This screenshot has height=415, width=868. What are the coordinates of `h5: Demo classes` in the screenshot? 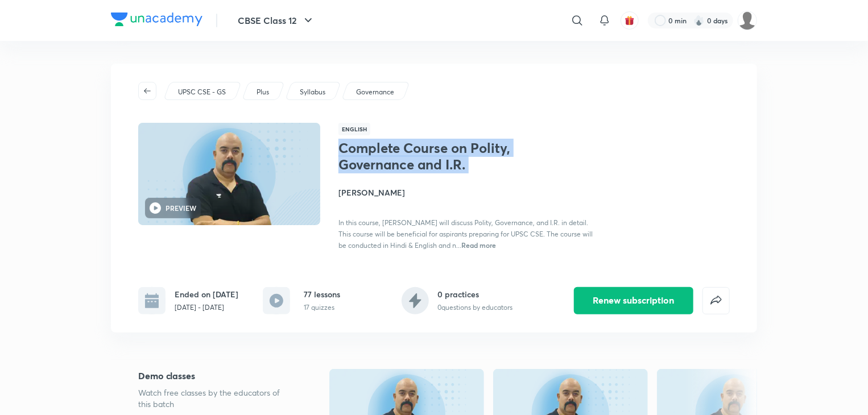 It's located at (215, 376).